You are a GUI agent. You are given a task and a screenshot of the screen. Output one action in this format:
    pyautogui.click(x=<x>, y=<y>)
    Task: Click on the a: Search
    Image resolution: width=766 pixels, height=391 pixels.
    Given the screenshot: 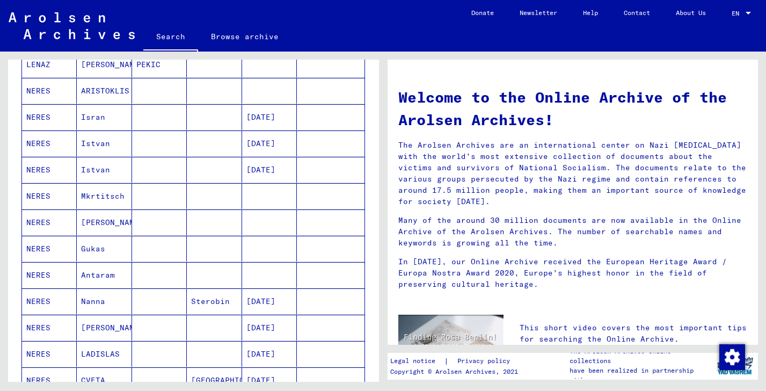 What is the action you would take?
    pyautogui.click(x=171, y=38)
    